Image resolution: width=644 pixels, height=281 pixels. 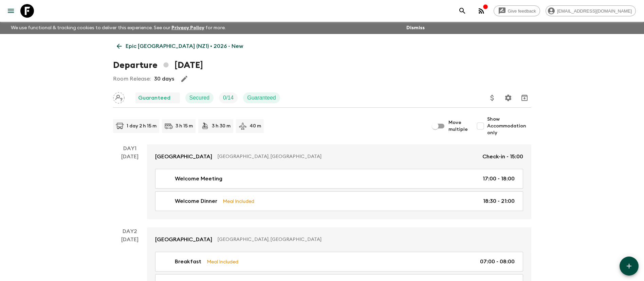 I want to click on p: 3 h 30 m, so click(x=221, y=126).